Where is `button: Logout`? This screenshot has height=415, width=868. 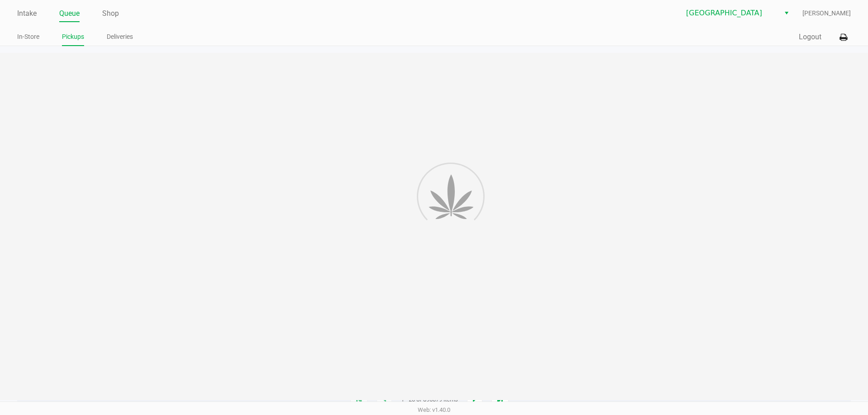 button: Logout is located at coordinates (810, 37).